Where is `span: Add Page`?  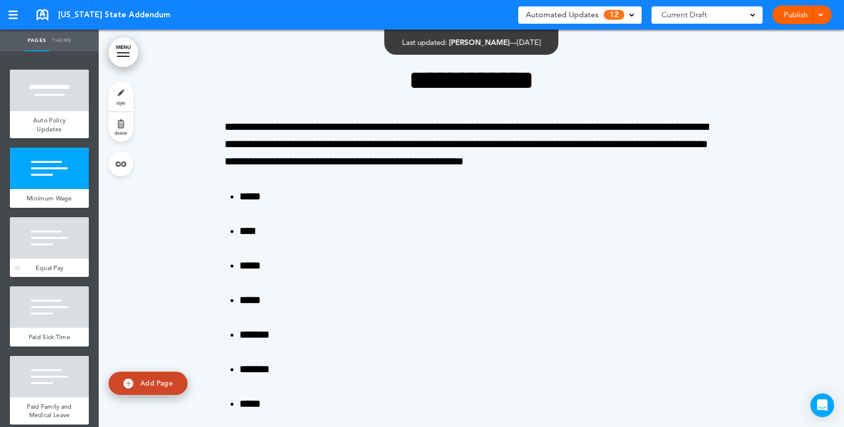 span: Add Page is located at coordinates (156, 383).